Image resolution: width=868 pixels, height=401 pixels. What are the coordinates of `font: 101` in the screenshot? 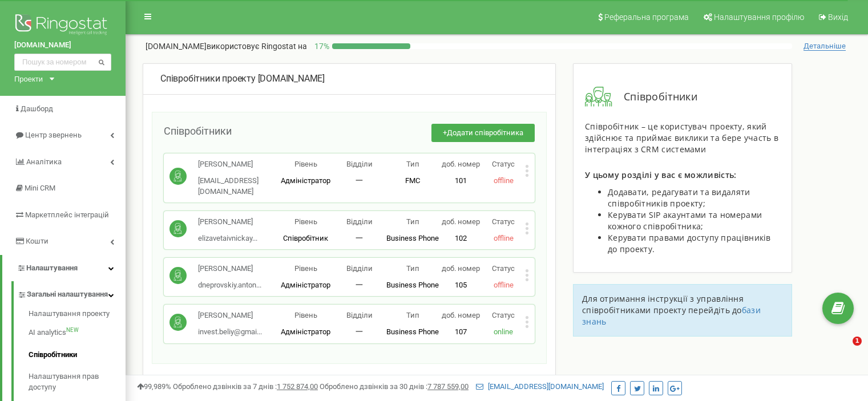 It's located at (460, 180).